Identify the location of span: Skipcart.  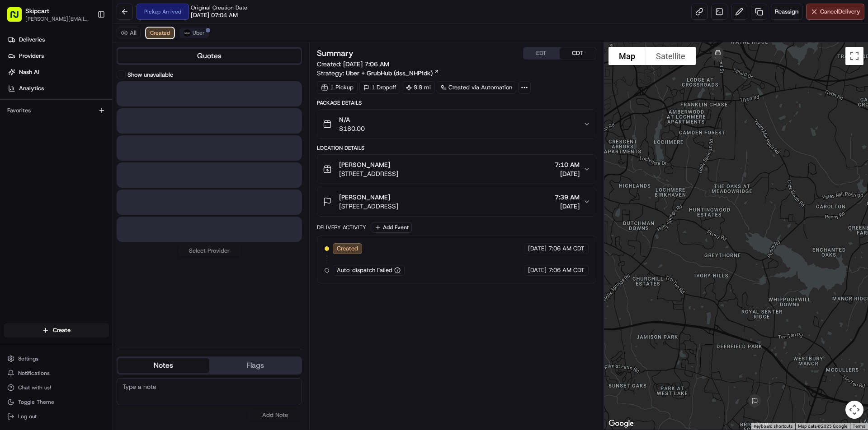
(37, 11).